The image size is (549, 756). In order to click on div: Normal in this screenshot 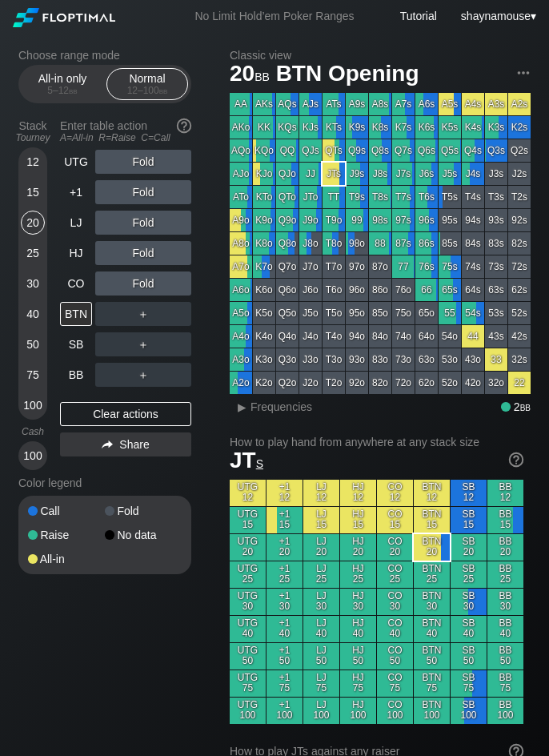, I will do `click(147, 85)`.